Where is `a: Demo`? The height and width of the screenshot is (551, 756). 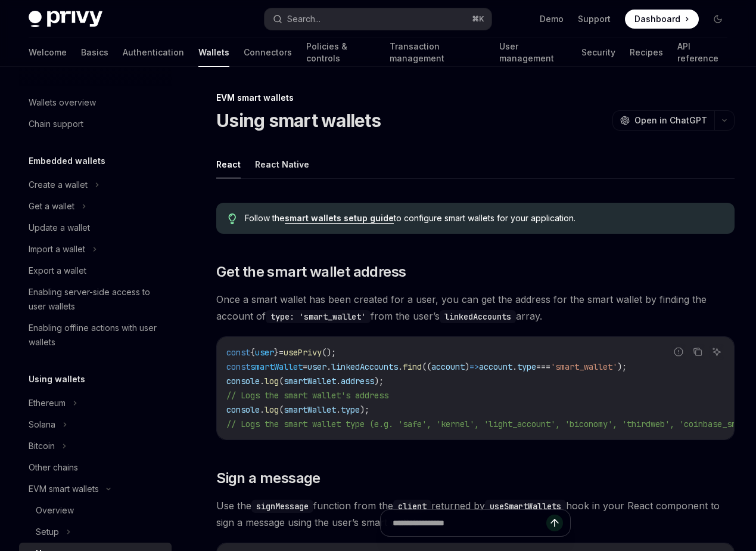
a: Demo is located at coordinates (552, 19).